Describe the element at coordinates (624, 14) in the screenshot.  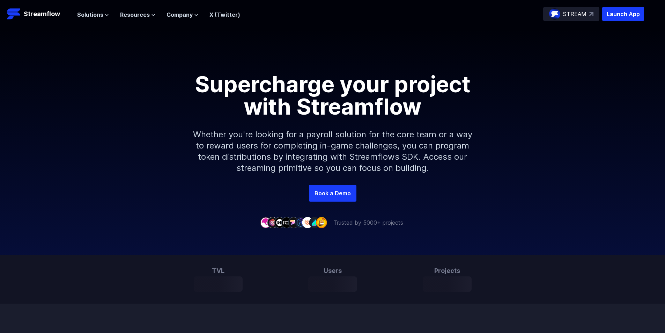
I see `p: Launch App` at that location.